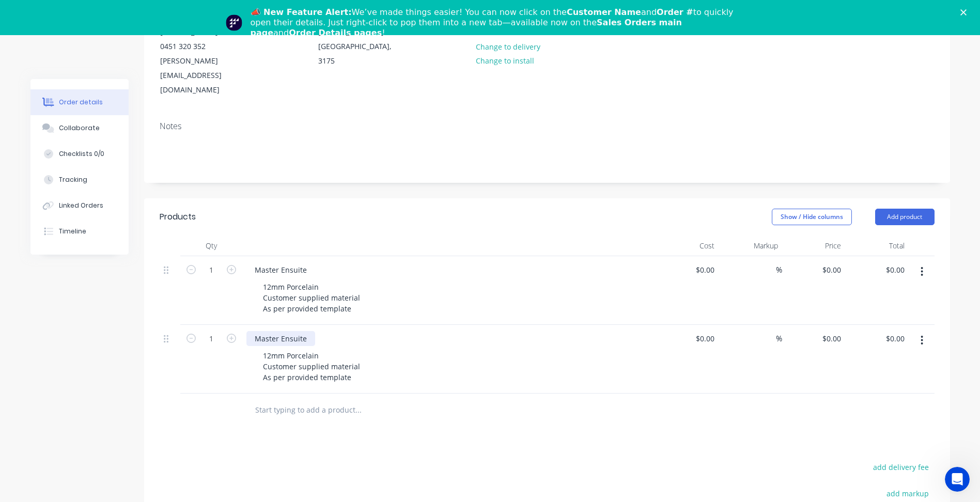 This screenshot has height=502, width=980. Describe the element at coordinates (80, 231) in the screenshot. I see `button: Timeline` at that location.